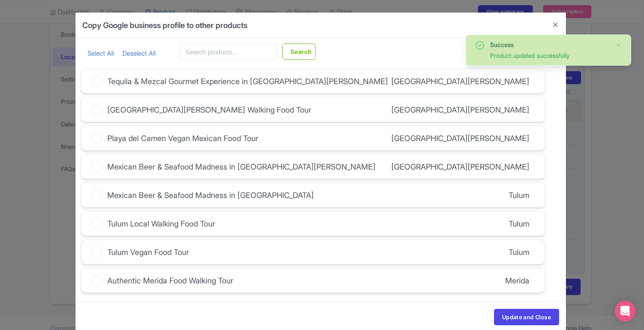 The height and width of the screenshot is (330, 644). I want to click on div: Copy Google business profile to other products, so click(165, 25).